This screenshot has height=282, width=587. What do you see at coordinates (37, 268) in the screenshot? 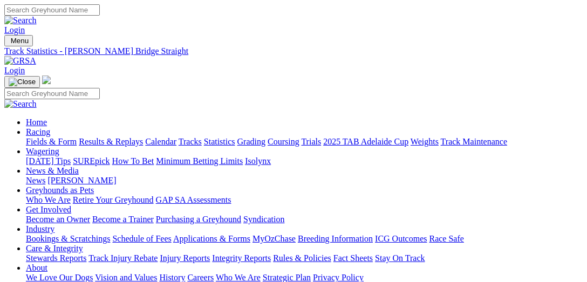
I see `a: About` at bounding box center [37, 268].